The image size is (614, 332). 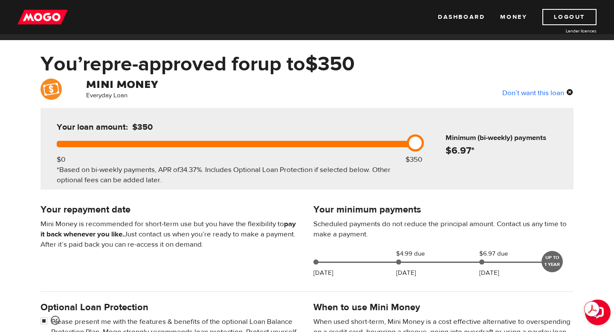 What do you see at coordinates (20, 16) in the screenshot?
I see `button: Open LiveChat chat widget` at bounding box center [20, 16].